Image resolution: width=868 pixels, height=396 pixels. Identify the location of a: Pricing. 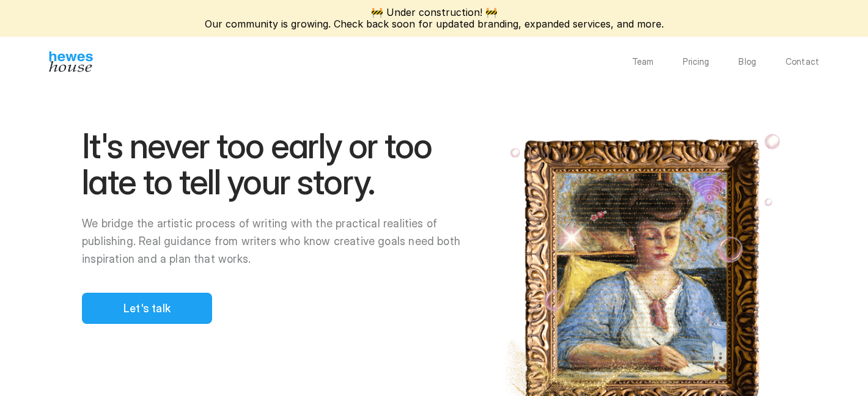
(696, 61).